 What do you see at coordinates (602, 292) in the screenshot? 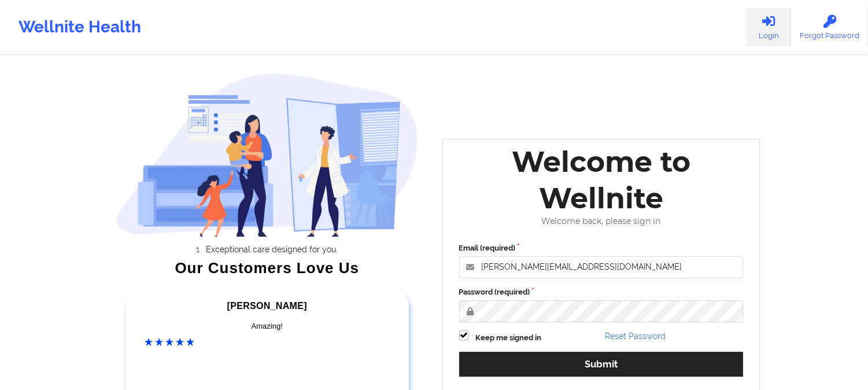
I see `label: Password (required)` at bounding box center [602, 292].